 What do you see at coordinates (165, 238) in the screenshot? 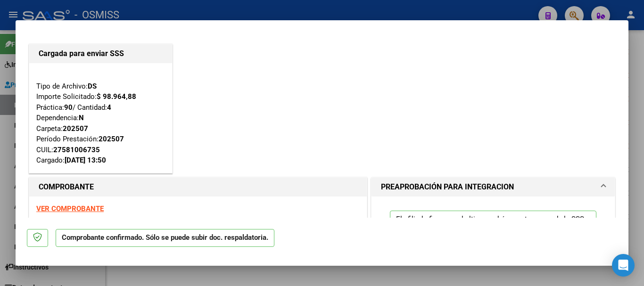
I see `p: Comprobante confirmado. Sólo se puede subir doc. respaldatoria.` at bounding box center [165, 238].